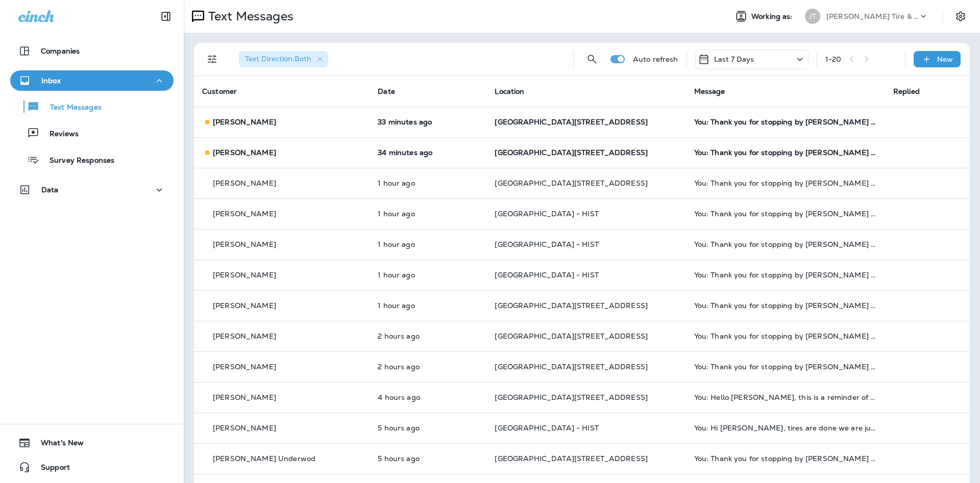 The height and width of the screenshot is (483, 980). What do you see at coordinates (50, 470) in the screenshot?
I see `span: Support` at bounding box center [50, 470].